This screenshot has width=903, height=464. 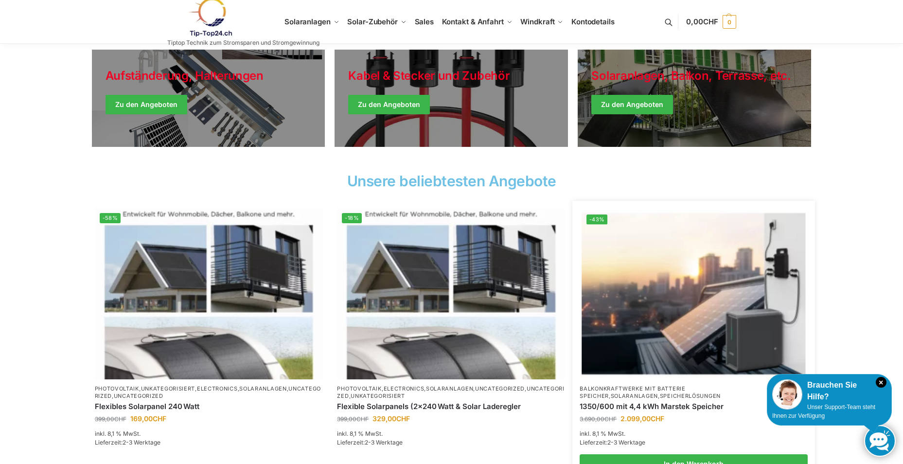 What do you see at coordinates (701, 21) in the screenshot?
I see `span: 0,00` at bounding box center [701, 21].